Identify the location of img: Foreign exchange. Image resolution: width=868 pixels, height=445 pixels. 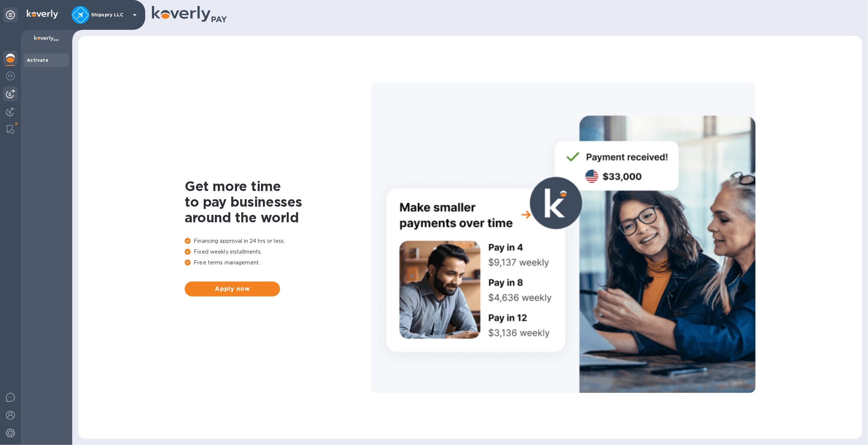
(10, 76).